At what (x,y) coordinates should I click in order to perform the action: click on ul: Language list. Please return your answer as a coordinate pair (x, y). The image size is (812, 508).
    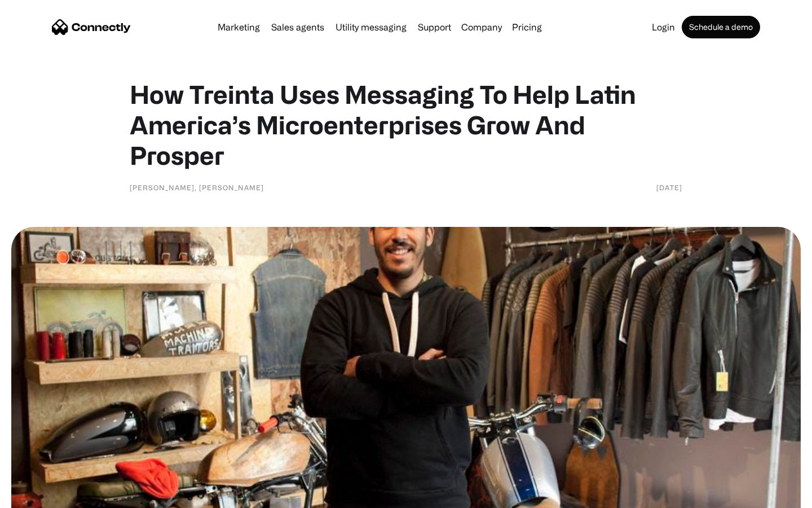
    Looking at the image, I should click on (45, 496).